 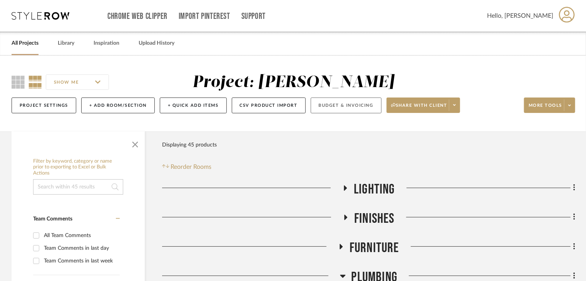 I want to click on a: All Projects, so click(x=25, y=43).